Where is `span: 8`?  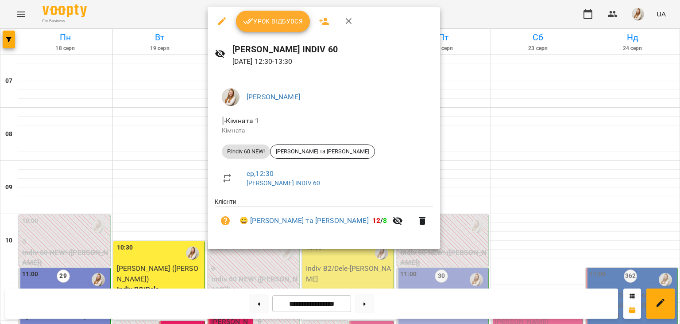 span: 8 is located at coordinates (385, 220).